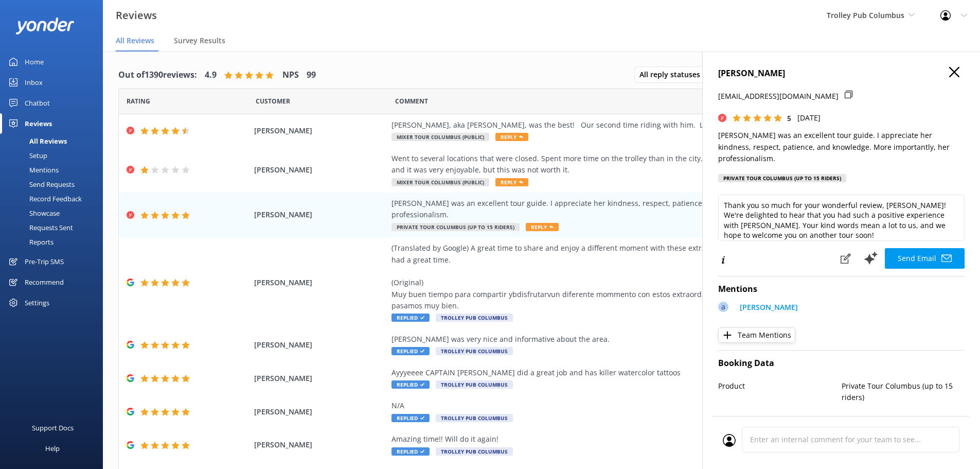 This screenshot has width=980, height=469. I want to click on div: Mentions, so click(33, 170).